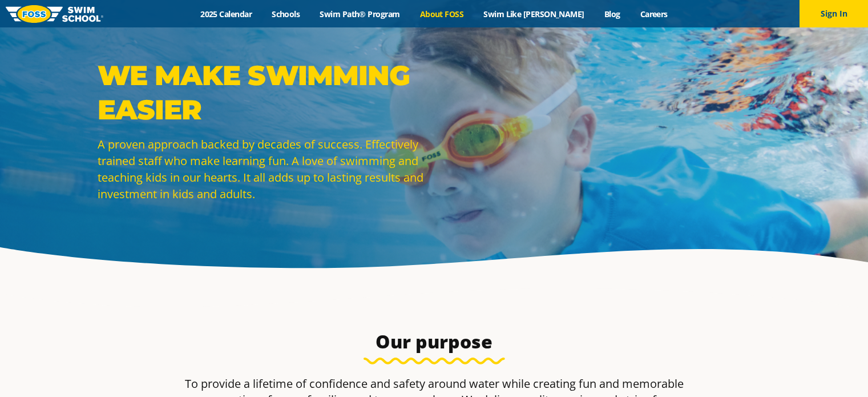  I want to click on a: 2025 Calendar, so click(226, 14).